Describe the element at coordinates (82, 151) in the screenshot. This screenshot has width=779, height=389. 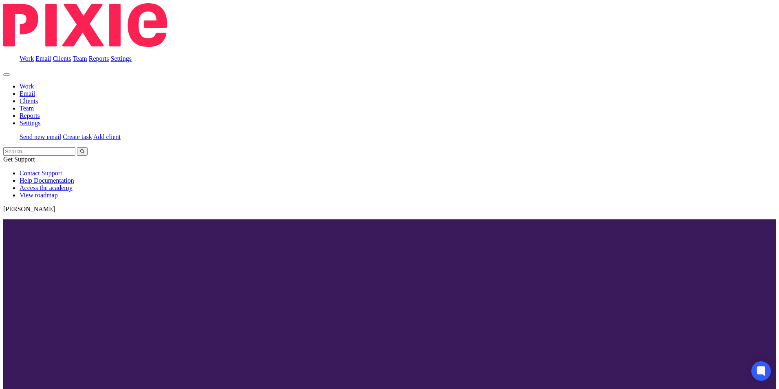
I see `button: Search` at that location.